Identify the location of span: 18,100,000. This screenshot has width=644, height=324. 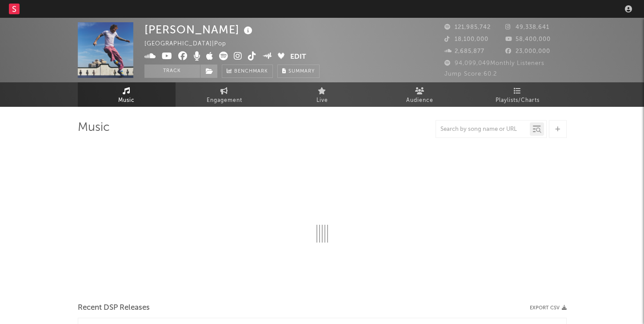
(466, 39).